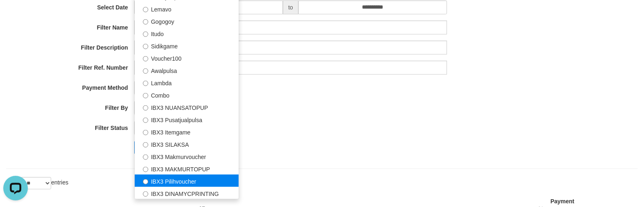  Describe the element at coordinates (145, 120) in the screenshot. I see `input: IBX3 Pusatjualpulsa` at that location.